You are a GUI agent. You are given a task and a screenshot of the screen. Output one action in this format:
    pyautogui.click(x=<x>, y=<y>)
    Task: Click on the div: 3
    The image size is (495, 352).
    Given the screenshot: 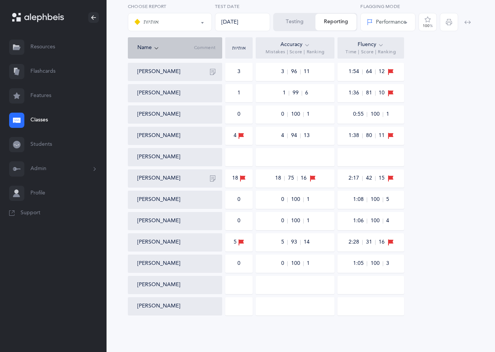 What is the action you would take?
    pyautogui.click(x=239, y=72)
    